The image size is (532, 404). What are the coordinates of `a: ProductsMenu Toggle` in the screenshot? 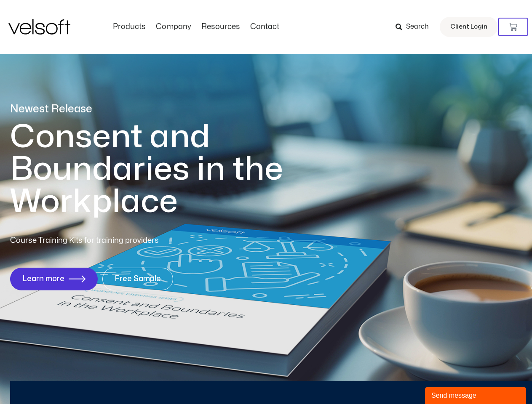 It's located at (129, 27).